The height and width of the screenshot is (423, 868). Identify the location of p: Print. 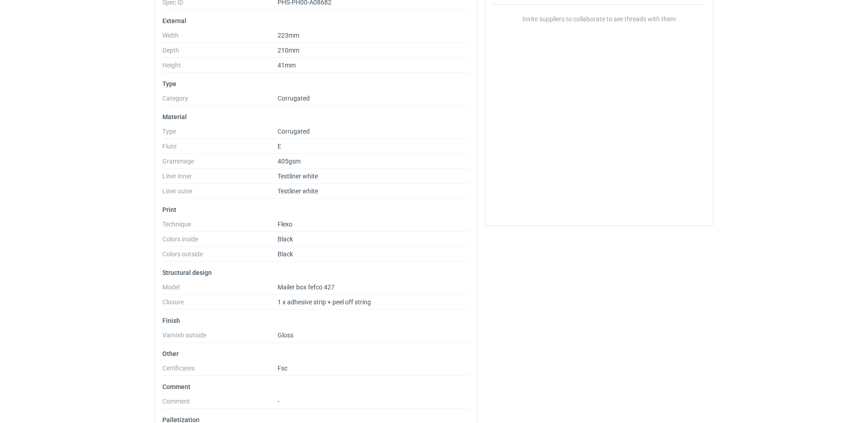
(316, 210).